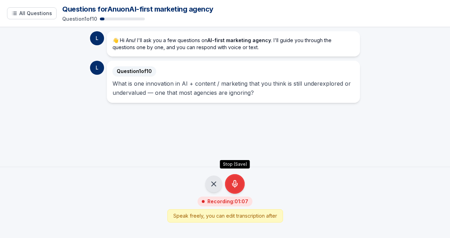  Describe the element at coordinates (214, 184) in the screenshot. I see `button: Cancel Recording - Discard Audio` at that location.